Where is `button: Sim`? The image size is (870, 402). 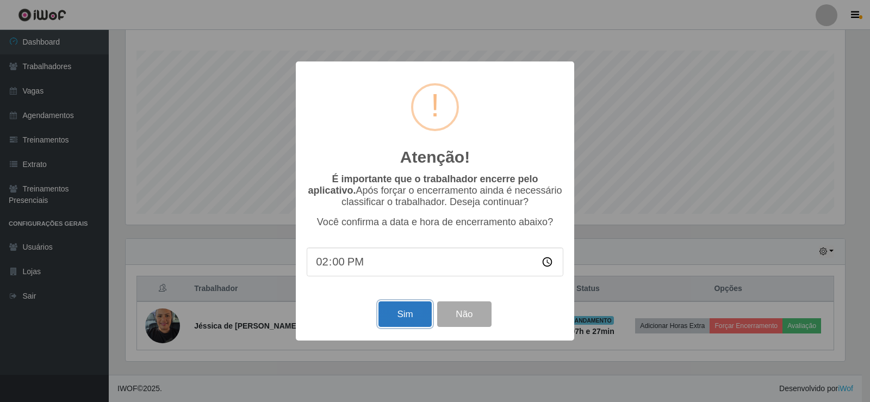 button: Sim is located at coordinates (404, 314).